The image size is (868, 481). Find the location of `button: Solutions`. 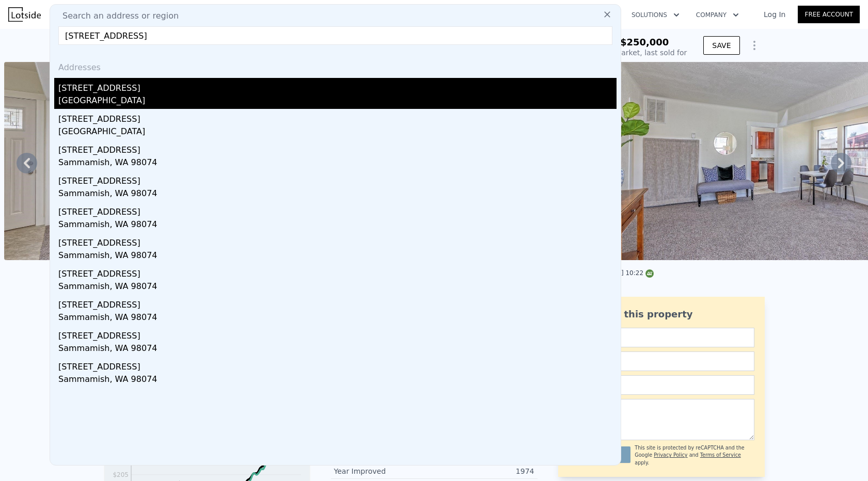

button: Solutions is located at coordinates (655, 15).